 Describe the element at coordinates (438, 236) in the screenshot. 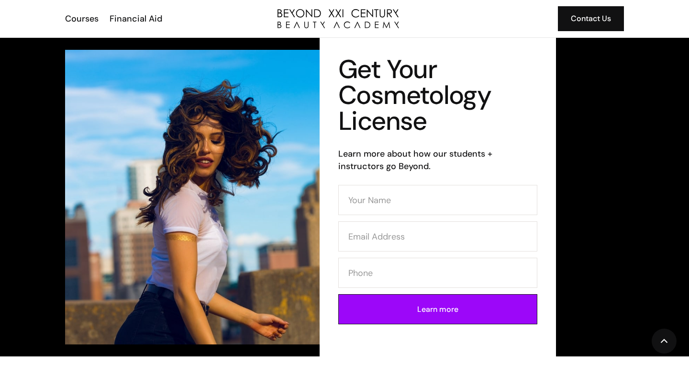

I see `input: Email Address` at that location.